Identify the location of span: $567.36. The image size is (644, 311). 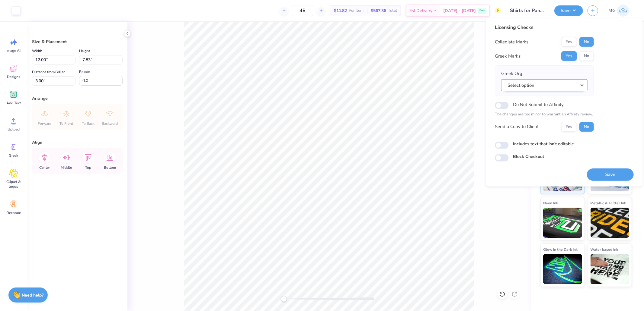
(378, 11).